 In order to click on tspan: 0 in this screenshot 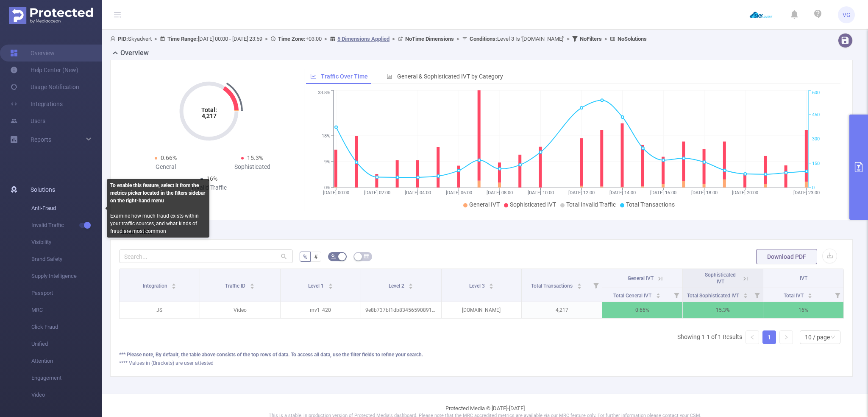, I will do `click(814, 187)`.